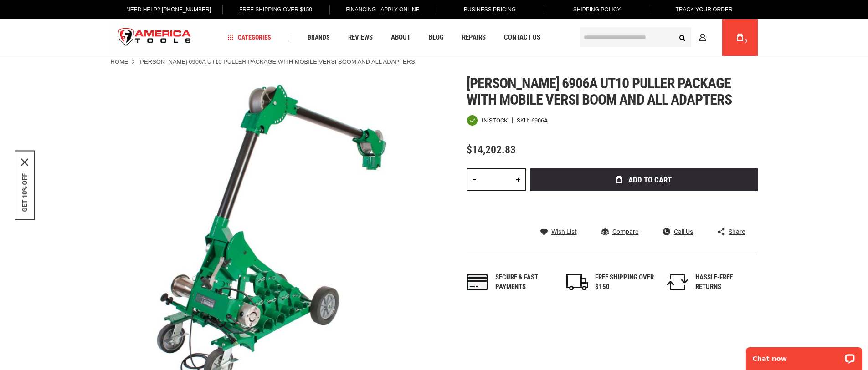  I want to click on button: Open LiveChat chat widget, so click(110, 17).